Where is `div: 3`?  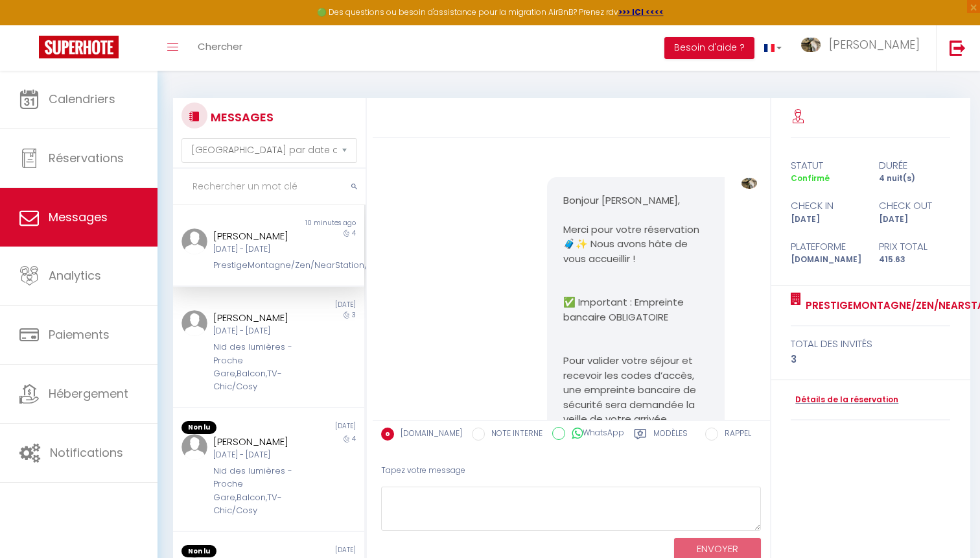
div: 3 is located at coordinates (871, 359).